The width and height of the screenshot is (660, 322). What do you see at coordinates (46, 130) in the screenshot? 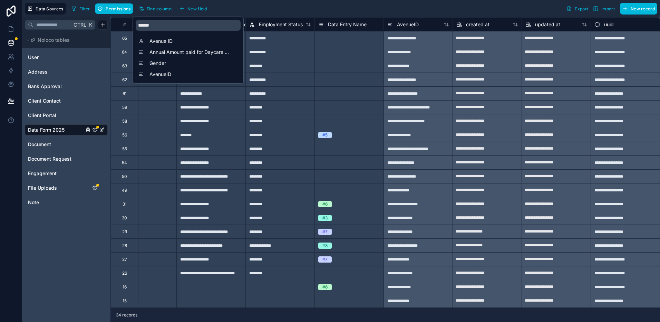
I see `span: Data Form 2025` at bounding box center [46, 130].